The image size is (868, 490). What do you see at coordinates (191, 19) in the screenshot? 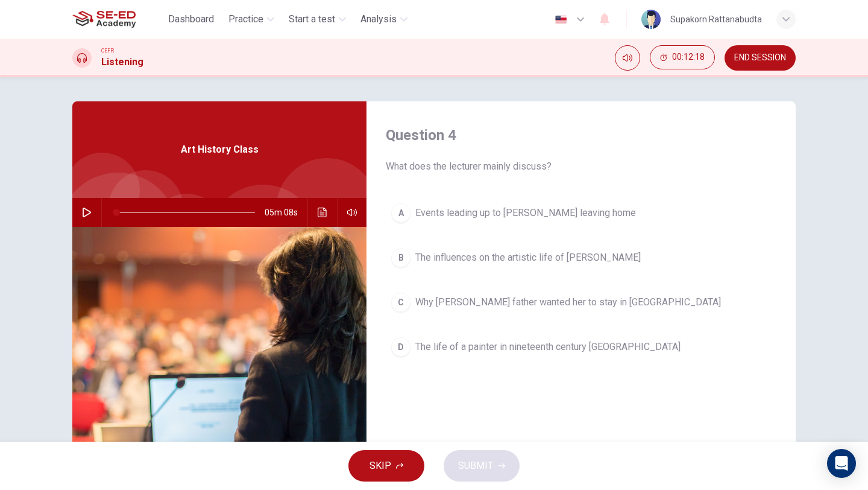
I see `button: Dashboard` at bounding box center [191, 19].